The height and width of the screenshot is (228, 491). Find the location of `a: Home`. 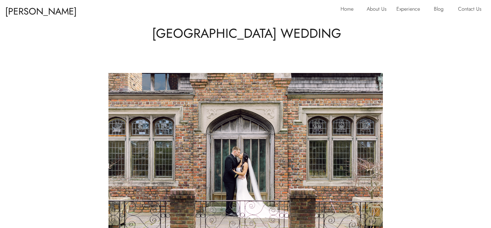

a: Home is located at coordinates (349, 10).